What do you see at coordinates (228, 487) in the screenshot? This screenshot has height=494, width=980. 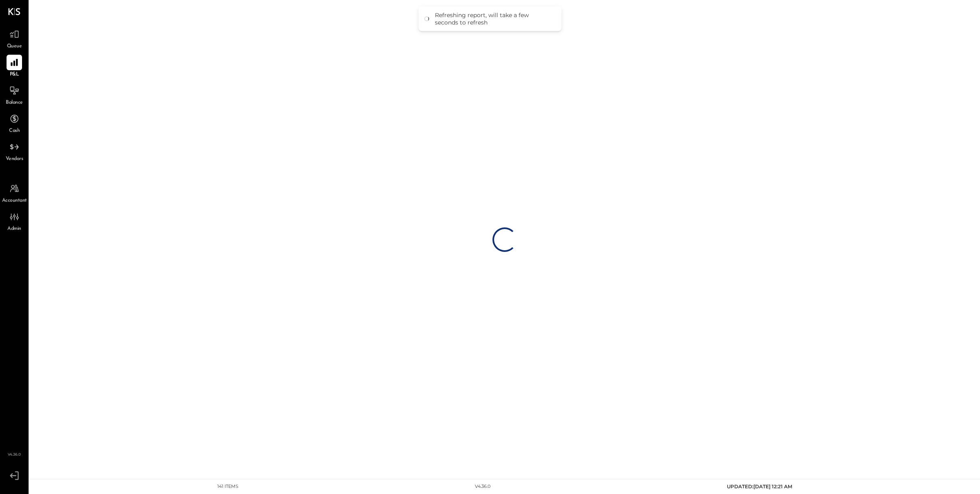 I see `div: 141 items` at bounding box center [228, 487].